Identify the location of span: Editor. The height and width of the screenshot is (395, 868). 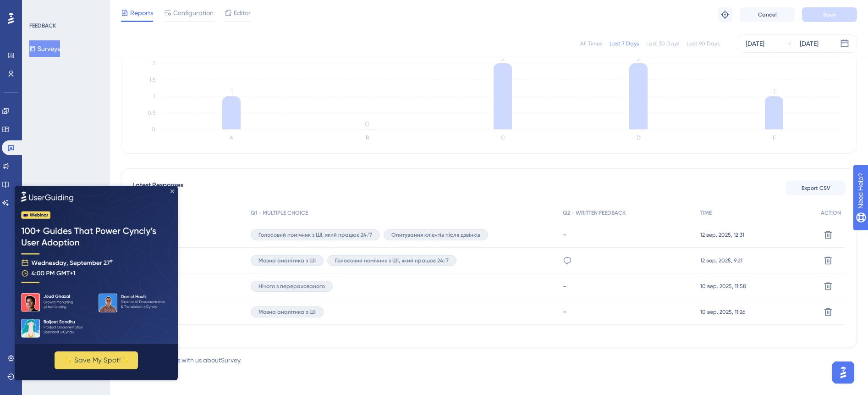
(242, 13).